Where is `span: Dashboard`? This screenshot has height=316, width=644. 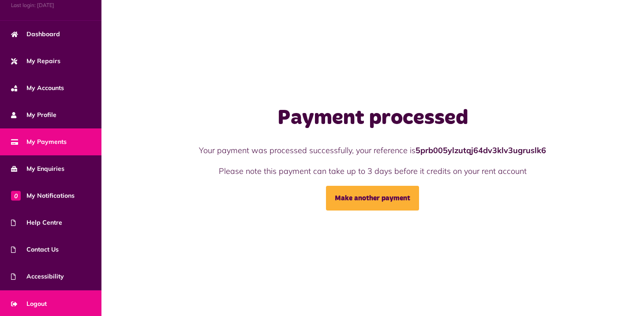 span: Dashboard is located at coordinates (35, 34).